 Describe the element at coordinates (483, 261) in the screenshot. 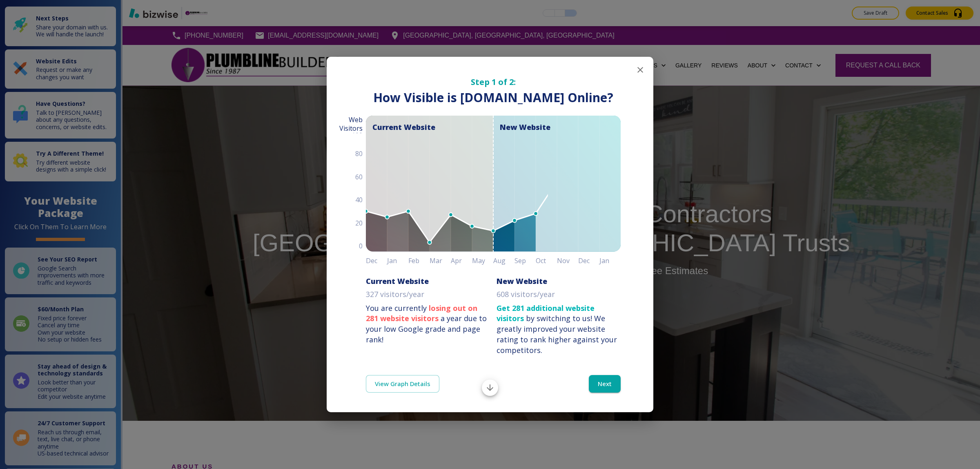

I see `h6: May` at that location.